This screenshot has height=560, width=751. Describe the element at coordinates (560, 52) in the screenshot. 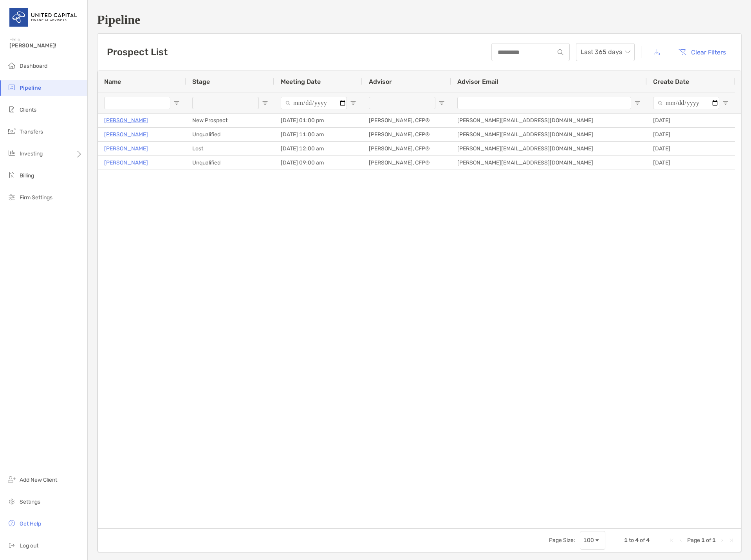

I see `img: input icon` at that location.